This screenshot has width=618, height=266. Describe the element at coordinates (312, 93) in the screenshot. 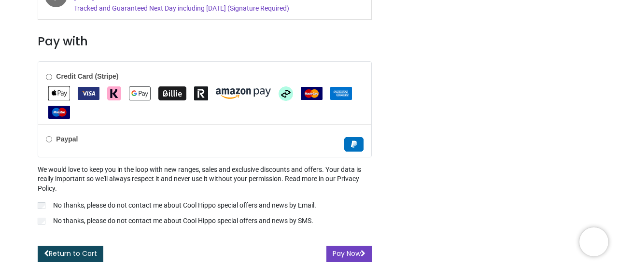

I see `span: MasterCard` at that location.